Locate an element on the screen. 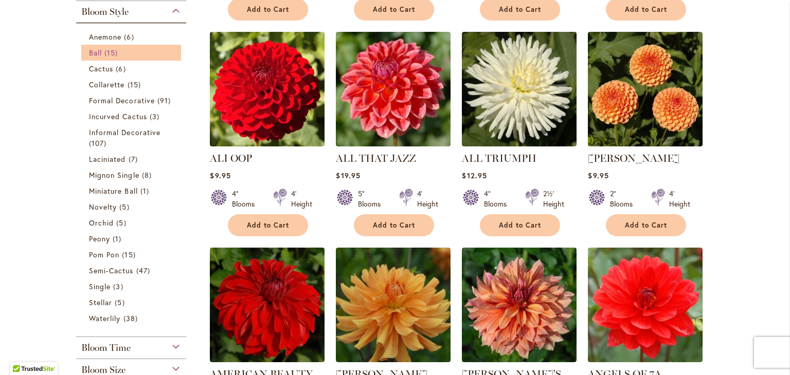 This screenshot has width=790, height=375. div: 5" Blooms is located at coordinates (372, 199).